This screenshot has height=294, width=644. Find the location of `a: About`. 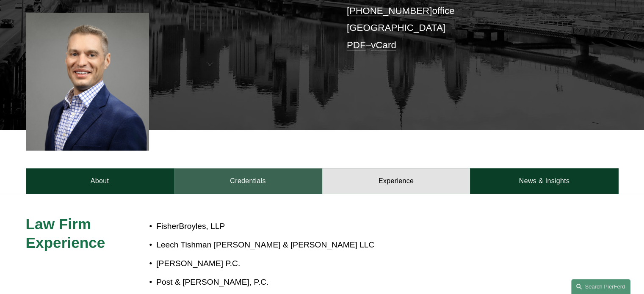

a: About is located at coordinates (100, 181).